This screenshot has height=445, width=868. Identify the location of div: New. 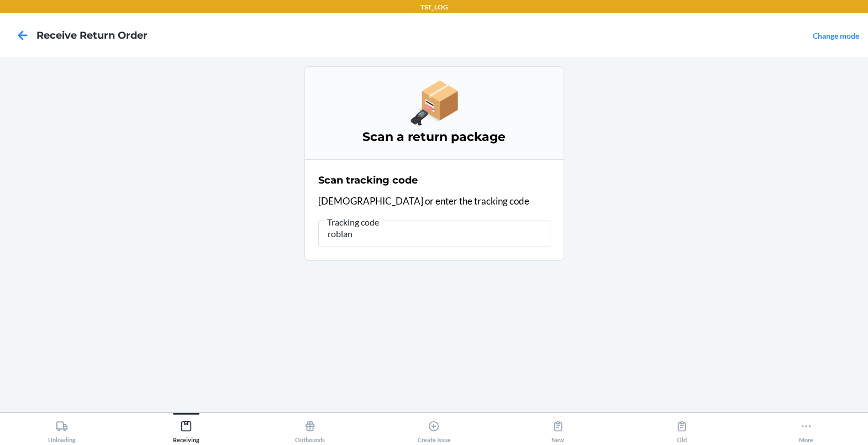
(557, 430).